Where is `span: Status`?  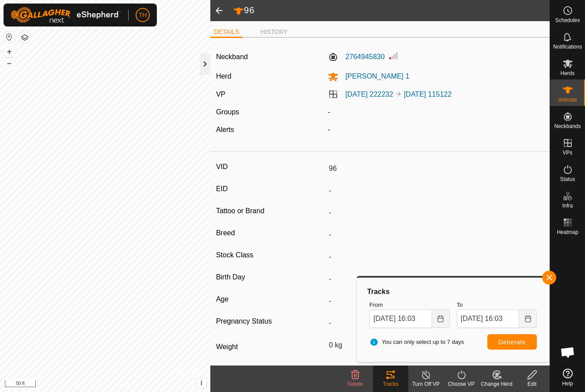
span: Status is located at coordinates (567, 179).